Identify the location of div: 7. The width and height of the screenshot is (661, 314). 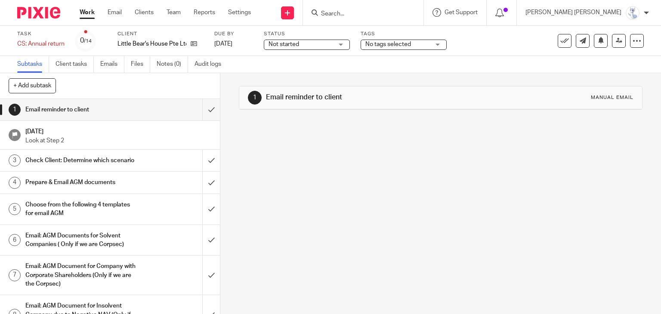
(15, 275).